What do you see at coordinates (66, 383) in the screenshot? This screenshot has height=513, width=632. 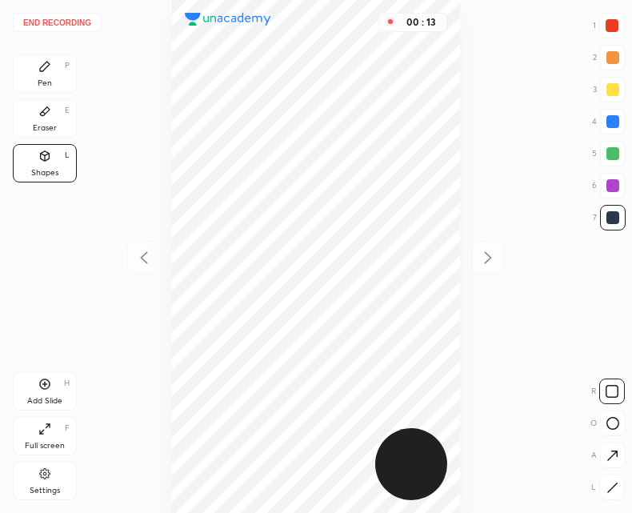 I see `div: H` at bounding box center [66, 383].